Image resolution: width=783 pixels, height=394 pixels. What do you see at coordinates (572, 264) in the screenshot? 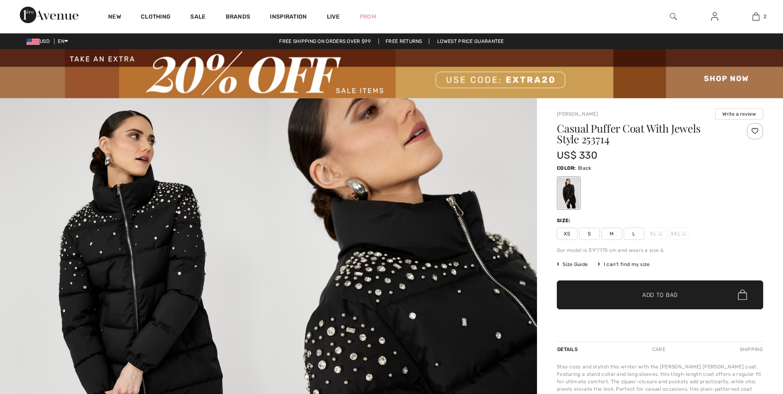
I see `span: Size Guide` at bounding box center [572, 264].